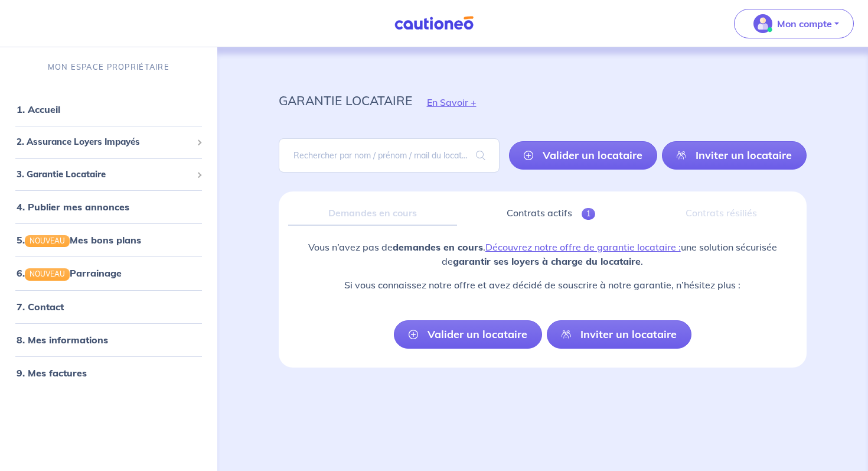 The height and width of the screenshot is (471, 868). I want to click on div: 2. Assurance Loyers Impayés, so click(109, 142).